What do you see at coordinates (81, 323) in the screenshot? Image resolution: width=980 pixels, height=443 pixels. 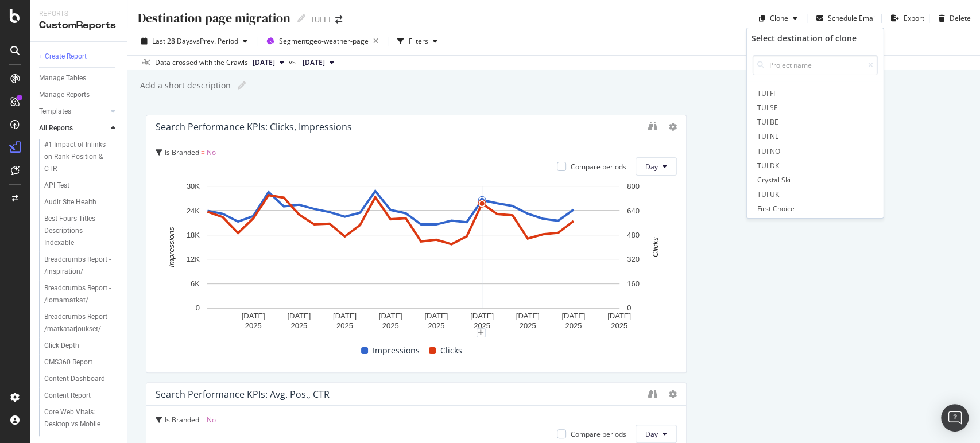 I see `a: Breadcrumbs Report - /matkatarjoukset/` at bounding box center [81, 323].